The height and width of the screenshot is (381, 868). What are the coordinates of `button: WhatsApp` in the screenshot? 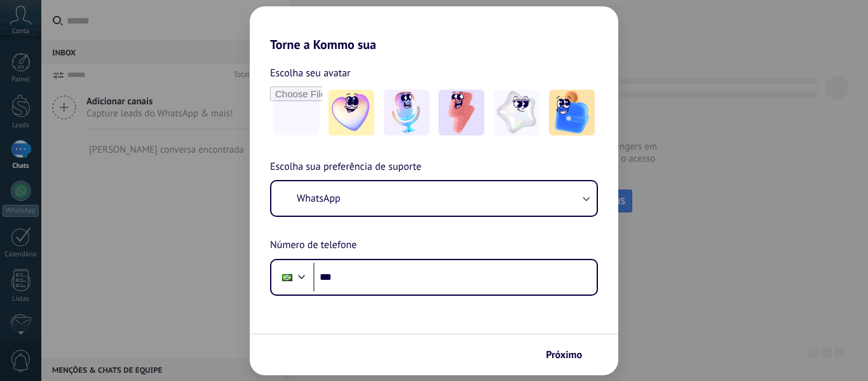 It's located at (434, 199).